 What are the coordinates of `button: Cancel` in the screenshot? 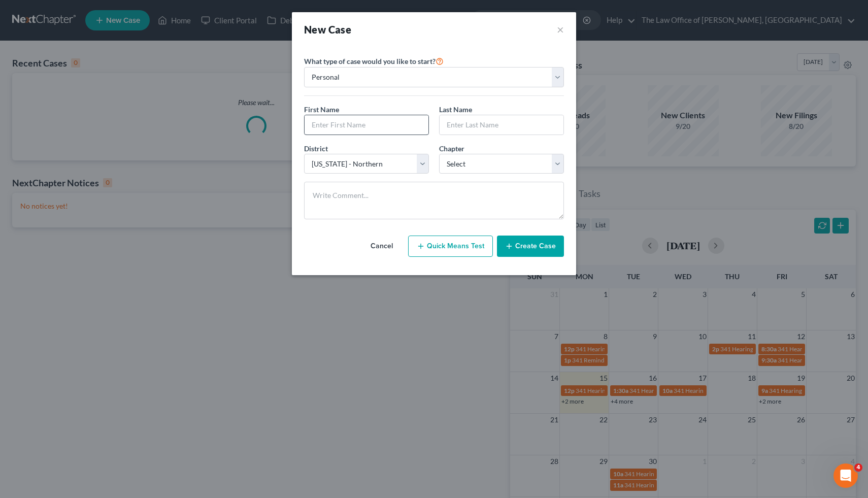 It's located at (382, 246).